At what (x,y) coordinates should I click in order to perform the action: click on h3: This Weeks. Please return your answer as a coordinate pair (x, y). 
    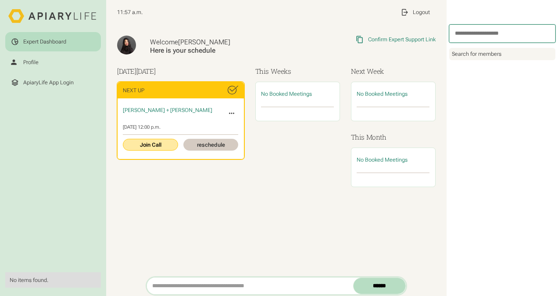
    Looking at the image, I should click on (297, 71).